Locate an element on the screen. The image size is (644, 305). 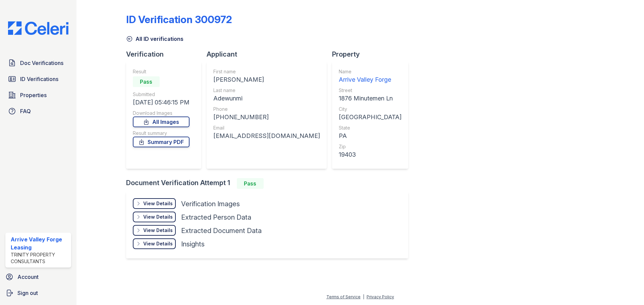
div: Street is located at coordinates (370, 90).